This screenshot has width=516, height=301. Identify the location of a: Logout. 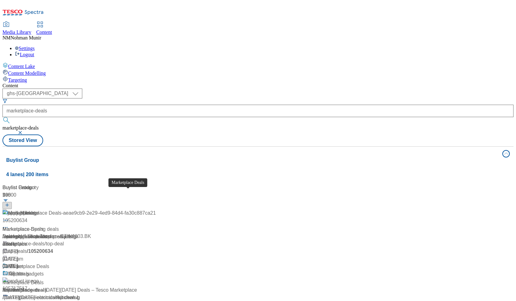
(25, 54).